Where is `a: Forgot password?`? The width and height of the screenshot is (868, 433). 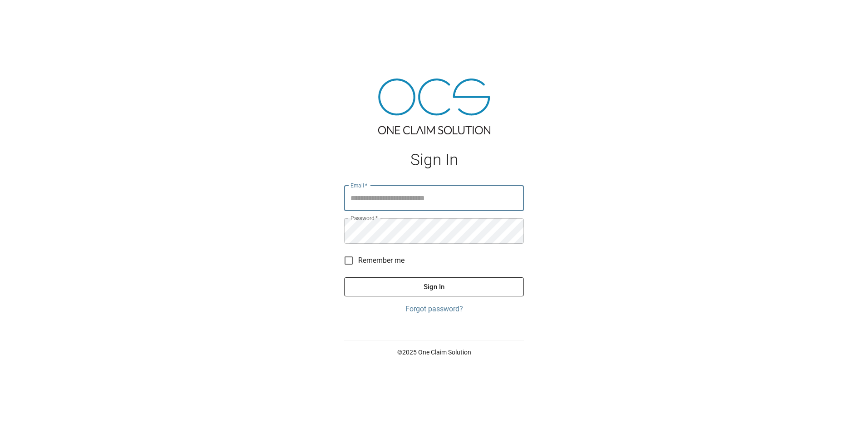 a: Forgot password? is located at coordinates (434, 309).